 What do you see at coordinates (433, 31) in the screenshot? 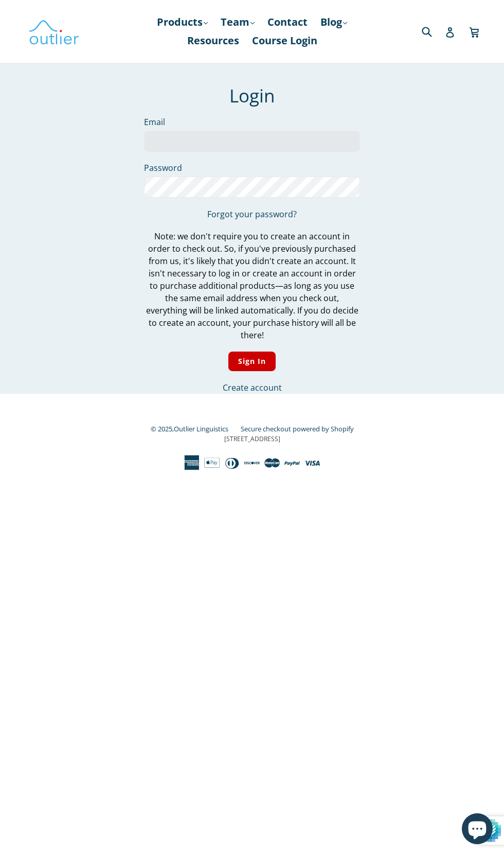
I see `input: Search` at bounding box center [433, 31].